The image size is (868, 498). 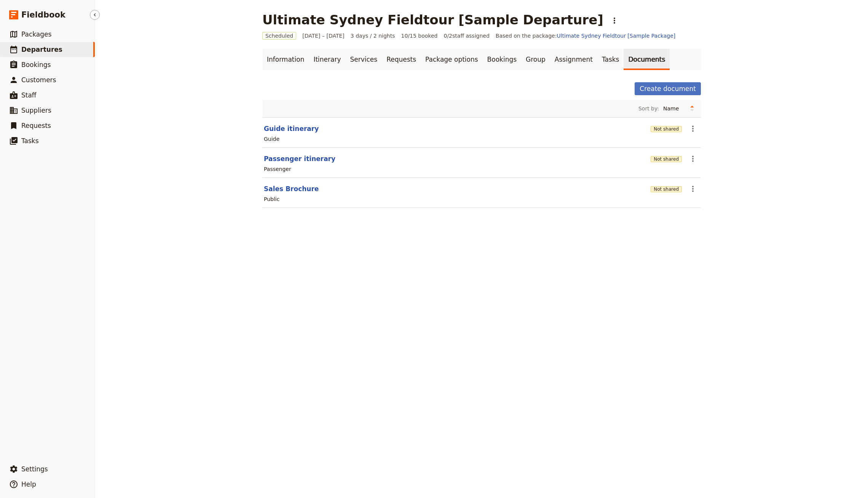 I want to click on span: Customers, so click(x=39, y=80).